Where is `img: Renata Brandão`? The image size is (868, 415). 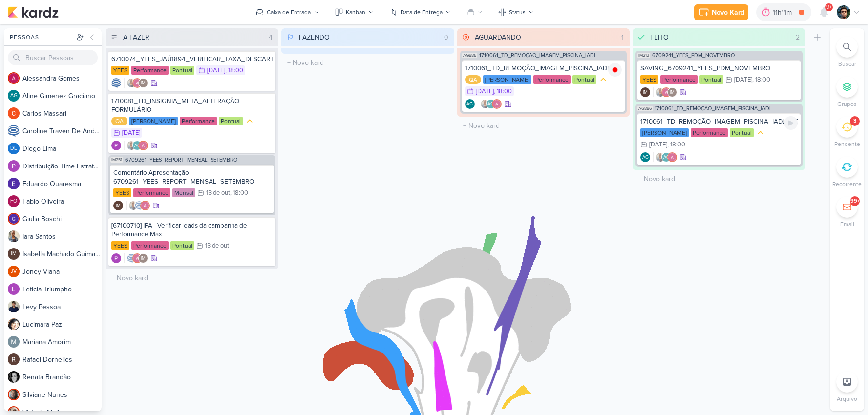 img: Renata Brandão is located at coordinates (14, 376).